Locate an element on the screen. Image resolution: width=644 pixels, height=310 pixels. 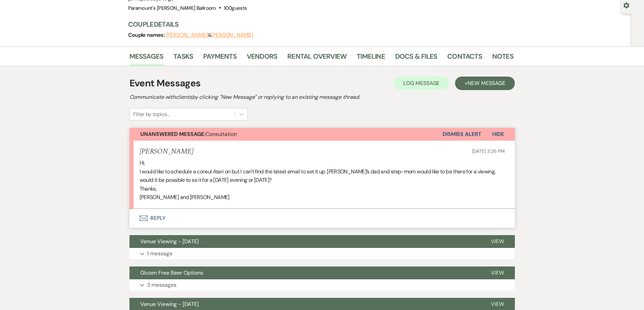
strong: Unanswered Message: is located at coordinates (173, 134).